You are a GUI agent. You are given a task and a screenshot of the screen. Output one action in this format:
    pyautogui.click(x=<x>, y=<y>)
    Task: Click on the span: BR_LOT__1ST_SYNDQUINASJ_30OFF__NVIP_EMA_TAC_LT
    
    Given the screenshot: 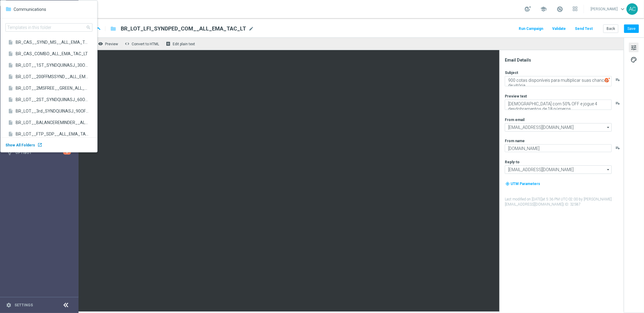 What is the action you would take?
    pyautogui.click(x=52, y=65)
    